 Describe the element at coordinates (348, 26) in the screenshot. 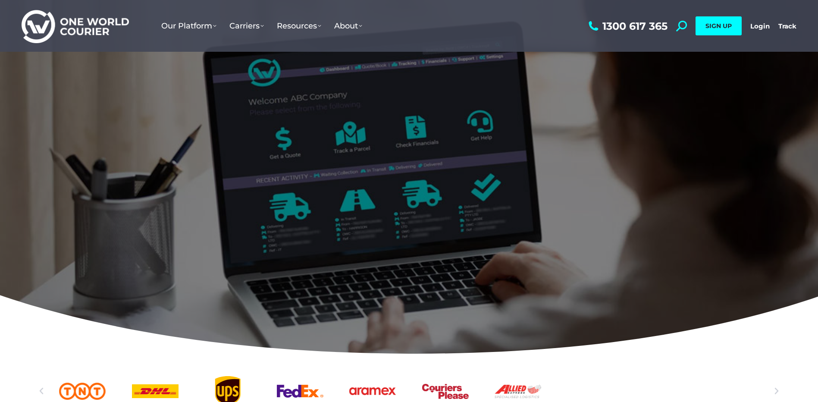

I see `a: About` at that location.